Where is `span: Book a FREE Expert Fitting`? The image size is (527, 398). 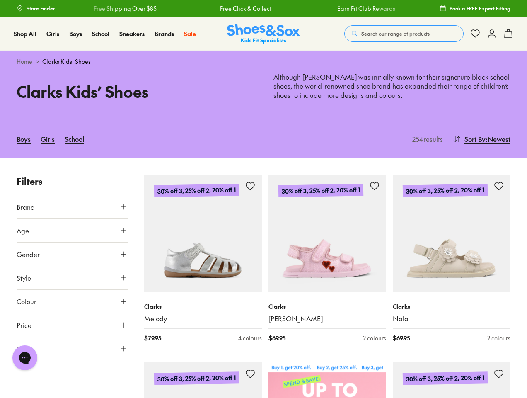 span: Book a FREE Expert Fitting is located at coordinates (480, 8).